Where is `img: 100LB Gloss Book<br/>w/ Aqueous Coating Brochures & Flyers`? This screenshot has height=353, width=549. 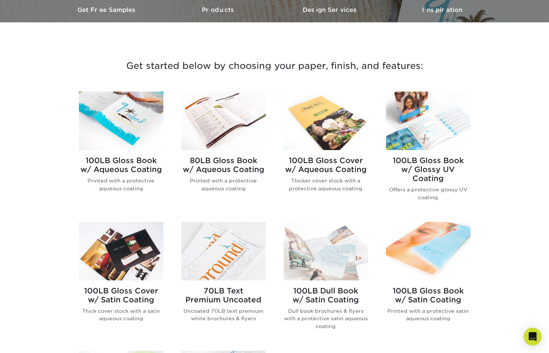 img: 100LB Gloss Book<br/>w/ Aqueous Coating Brochures & Flyers is located at coordinates (121, 121).